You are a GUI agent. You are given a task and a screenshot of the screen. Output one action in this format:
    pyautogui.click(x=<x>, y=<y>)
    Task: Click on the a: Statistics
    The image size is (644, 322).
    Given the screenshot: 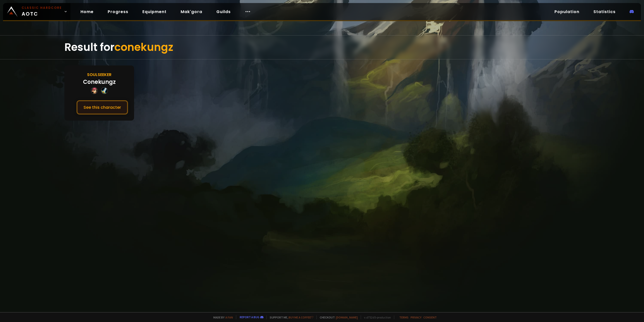 What is the action you would take?
    pyautogui.click(x=604, y=11)
    